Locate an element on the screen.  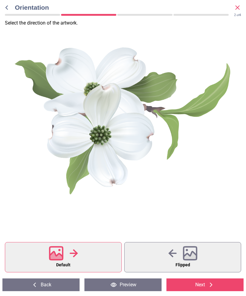
button: Back is located at coordinates (41, 285).